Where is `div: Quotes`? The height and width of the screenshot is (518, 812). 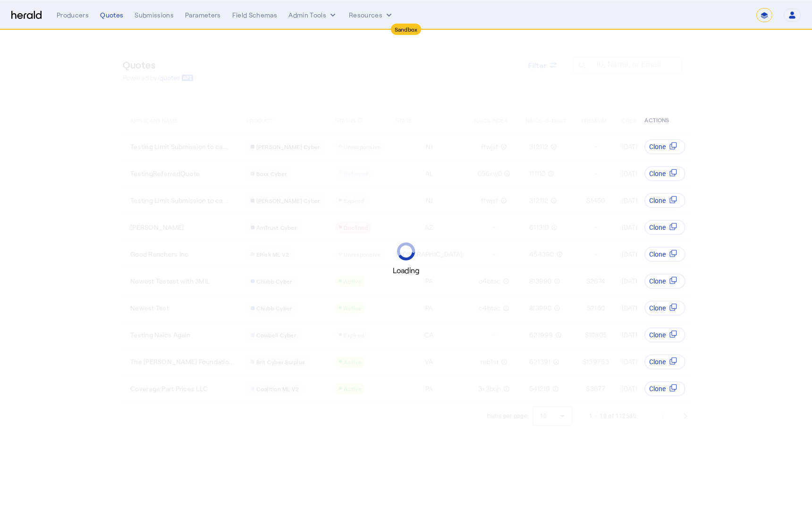
div: Quotes is located at coordinates (112, 15).